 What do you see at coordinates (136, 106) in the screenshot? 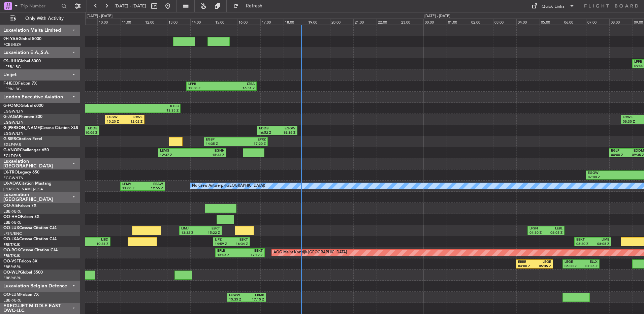
I see `div: KTEB` at bounding box center [136, 106].